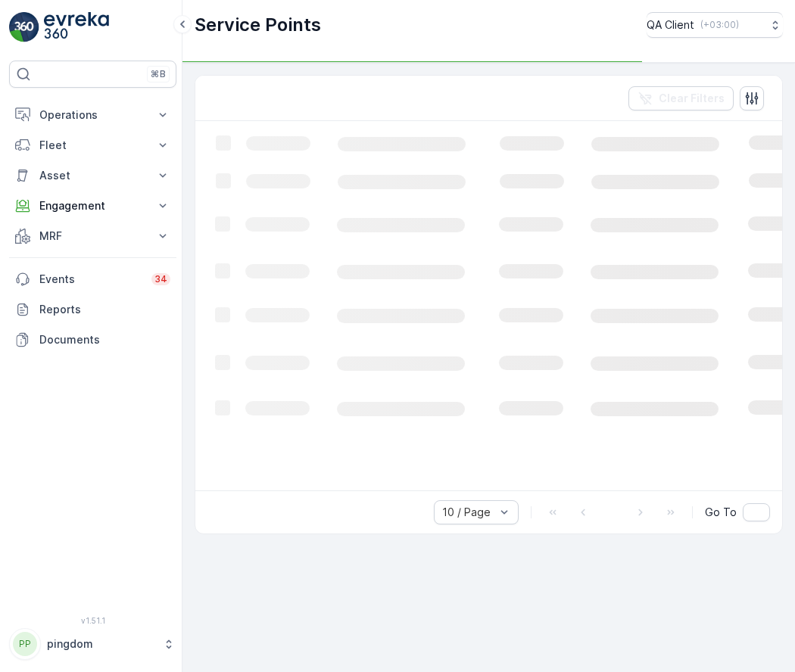 Image resolution: width=795 pixels, height=672 pixels. What do you see at coordinates (92, 310) in the screenshot?
I see `a: Reports` at bounding box center [92, 310].